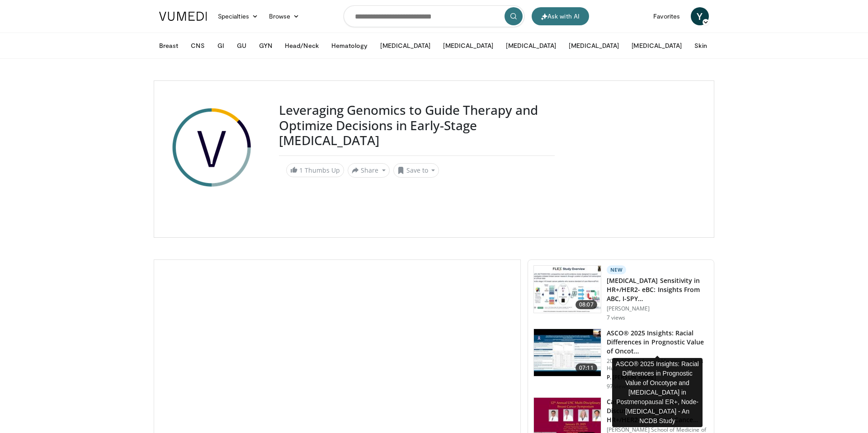  Describe the element at coordinates (700, 16) in the screenshot. I see `a: Y` at that location.